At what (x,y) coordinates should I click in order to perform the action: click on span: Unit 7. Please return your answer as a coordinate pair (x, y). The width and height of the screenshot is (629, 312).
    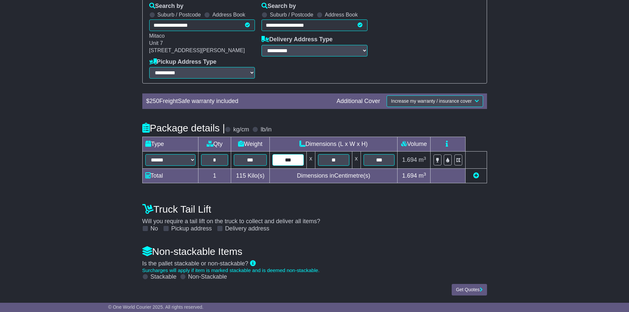
    Looking at the image, I should click on (156, 43).